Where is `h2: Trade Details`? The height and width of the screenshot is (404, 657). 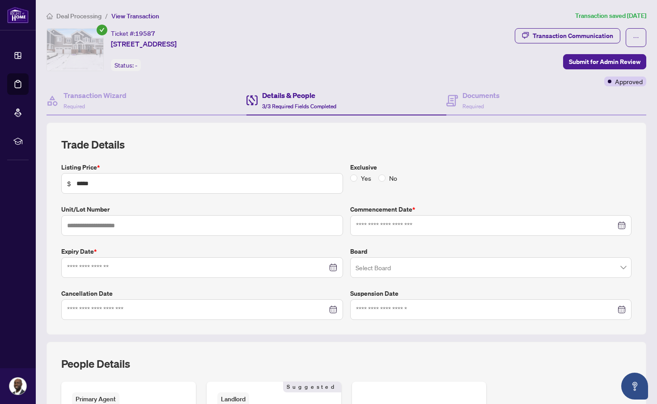 h2: Trade Details is located at coordinates (346, 144).